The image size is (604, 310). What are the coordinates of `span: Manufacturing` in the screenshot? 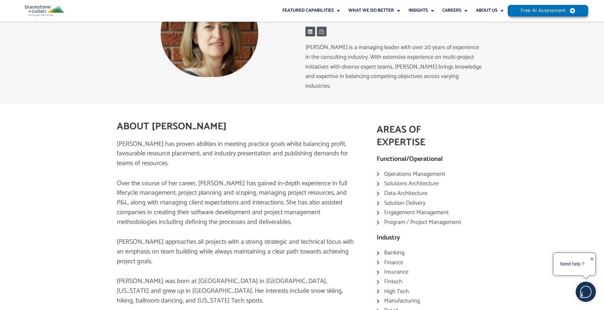 It's located at (401, 302).